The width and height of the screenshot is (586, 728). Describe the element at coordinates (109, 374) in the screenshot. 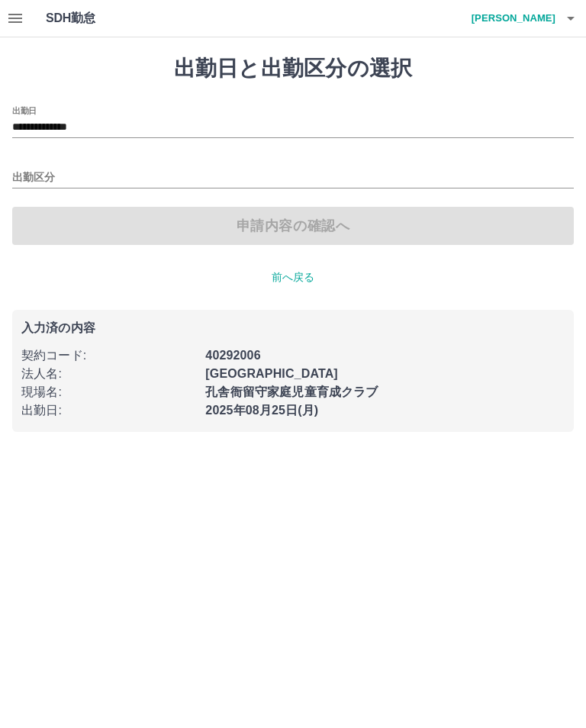

I see `p: 法人名 :` at that location.